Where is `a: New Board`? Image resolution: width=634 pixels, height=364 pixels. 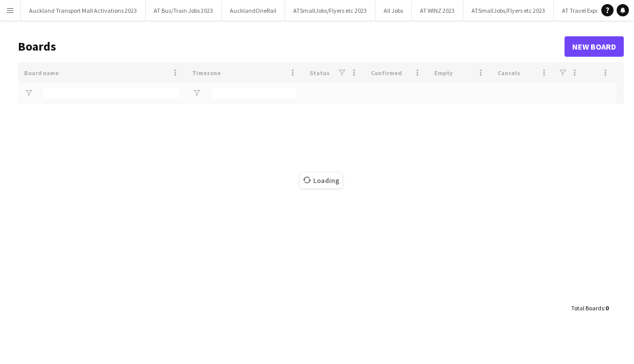 a: New Board is located at coordinates (594, 47).